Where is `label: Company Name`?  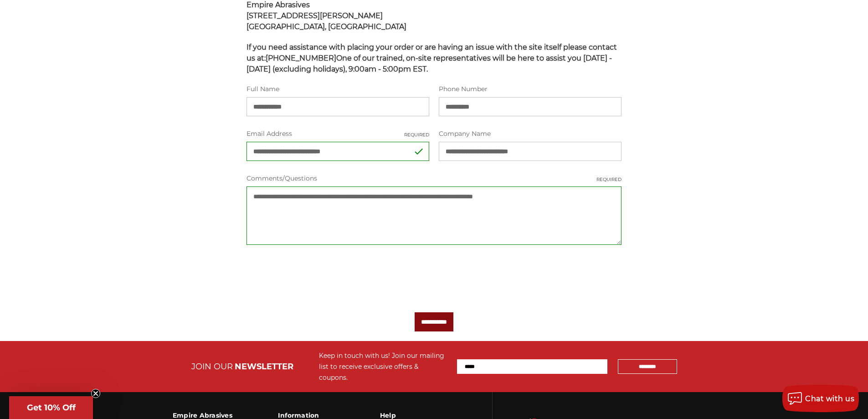
label: Company Name is located at coordinates (530, 134).